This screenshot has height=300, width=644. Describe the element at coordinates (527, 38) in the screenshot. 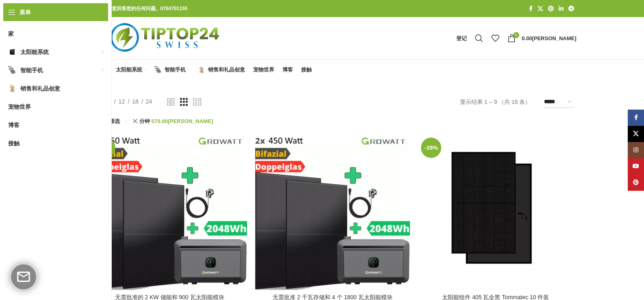

I see `font: 0.00` at that location.